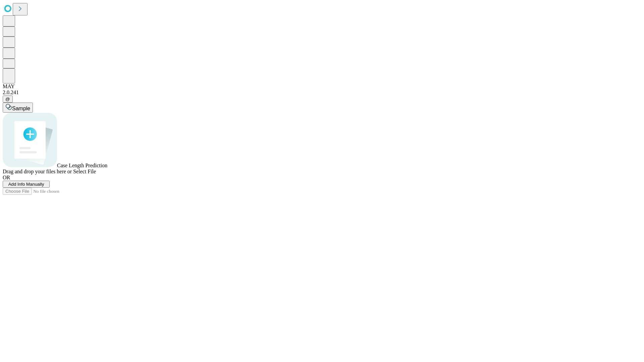  I want to click on span: Drag and drop your files here or, so click(37, 171).